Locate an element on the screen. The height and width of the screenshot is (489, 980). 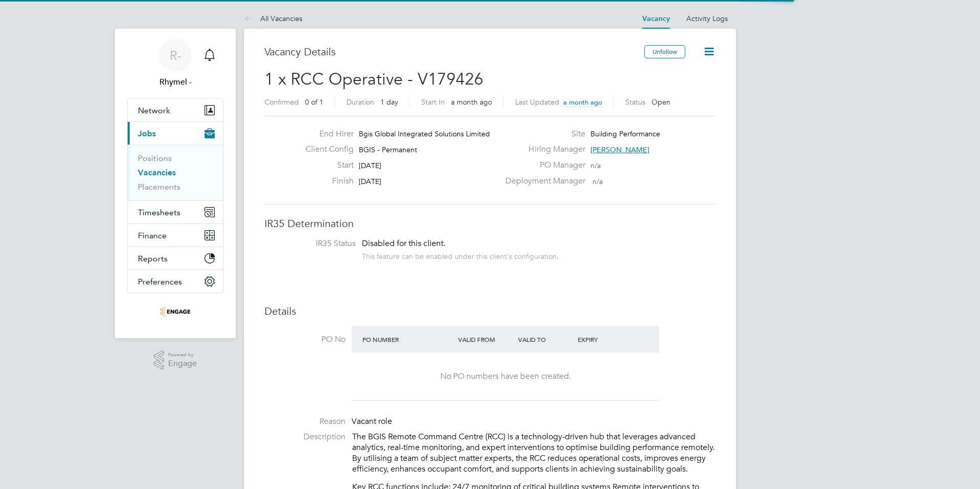
label: Reason is located at coordinates (305, 421).